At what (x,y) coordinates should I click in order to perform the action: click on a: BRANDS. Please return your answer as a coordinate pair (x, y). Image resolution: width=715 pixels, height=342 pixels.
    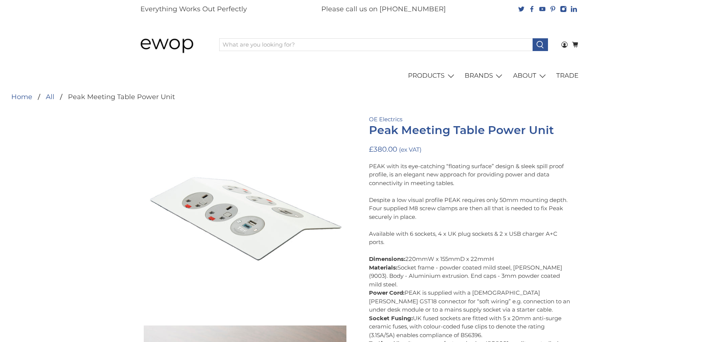
    Looking at the image, I should click on (484, 76).